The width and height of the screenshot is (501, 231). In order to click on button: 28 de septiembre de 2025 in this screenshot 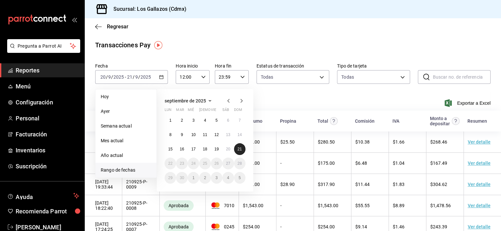, I will do `click(240, 163)`.